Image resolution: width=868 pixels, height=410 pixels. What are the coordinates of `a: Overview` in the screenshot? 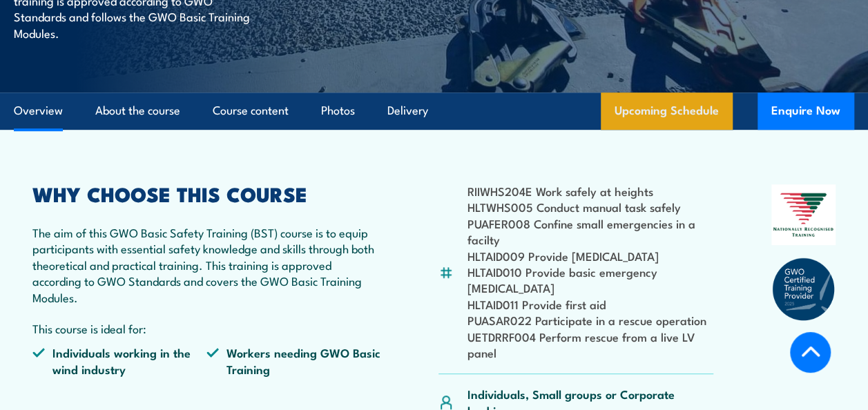 It's located at (38, 111).